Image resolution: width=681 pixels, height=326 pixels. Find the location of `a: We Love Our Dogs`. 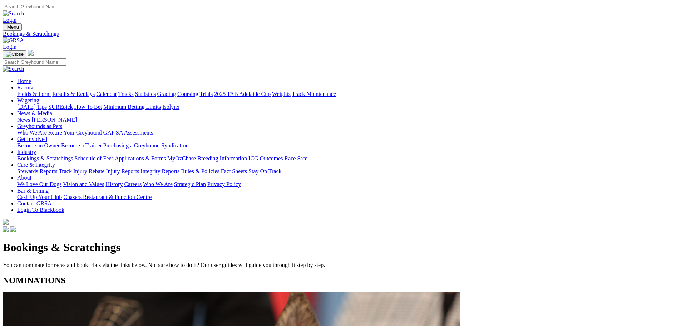

a: We Love Our Dogs is located at coordinates (39, 184).